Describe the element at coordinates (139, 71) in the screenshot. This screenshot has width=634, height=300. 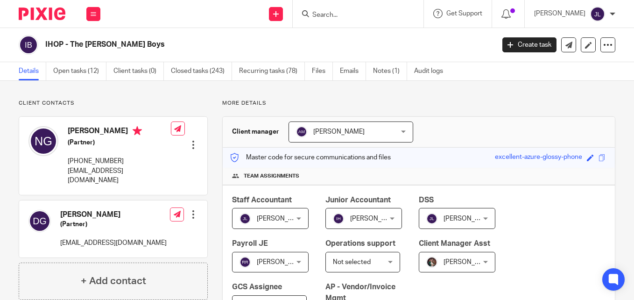
I see `a: Client tasks (0)` at that location.